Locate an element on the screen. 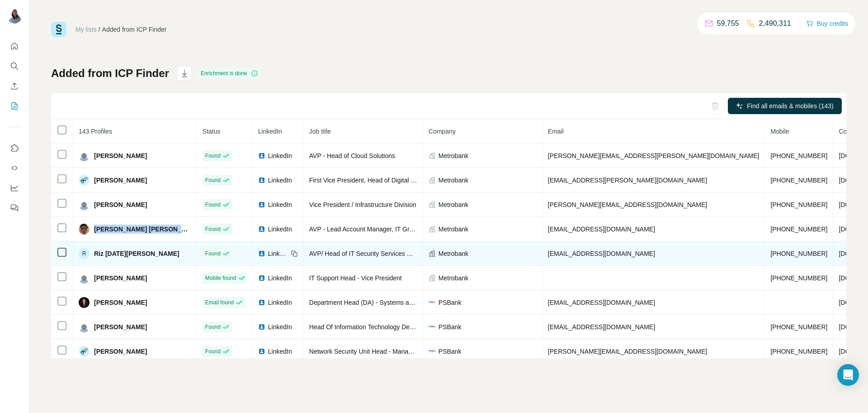 This screenshot has width=868, height=413. button: Use Surfe on LinkedIn is located at coordinates (14, 148).